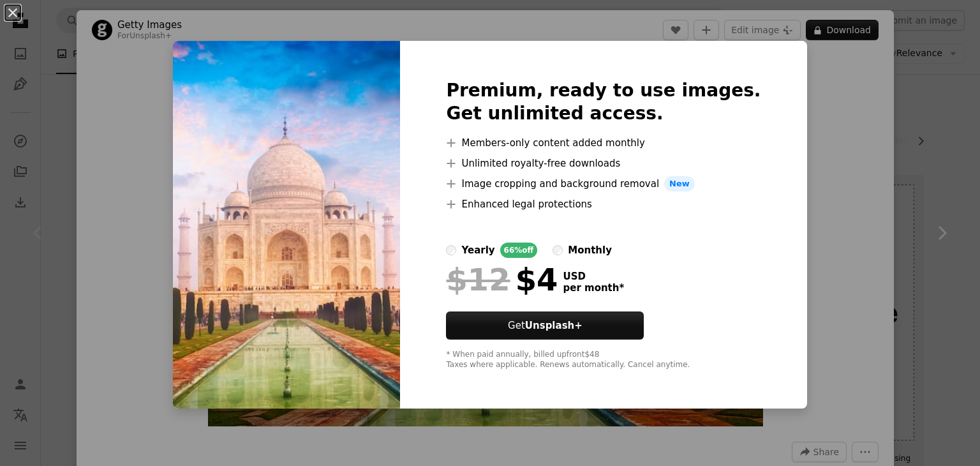  I want to click on div: * When paid annually, billed upfront $48 Taxes where applicable. Renews automatically. Cancel any..., so click(603, 360).